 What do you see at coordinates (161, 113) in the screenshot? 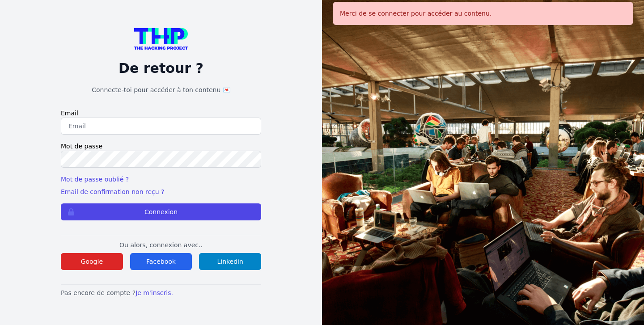
I see `label: Email` at bounding box center [161, 113].